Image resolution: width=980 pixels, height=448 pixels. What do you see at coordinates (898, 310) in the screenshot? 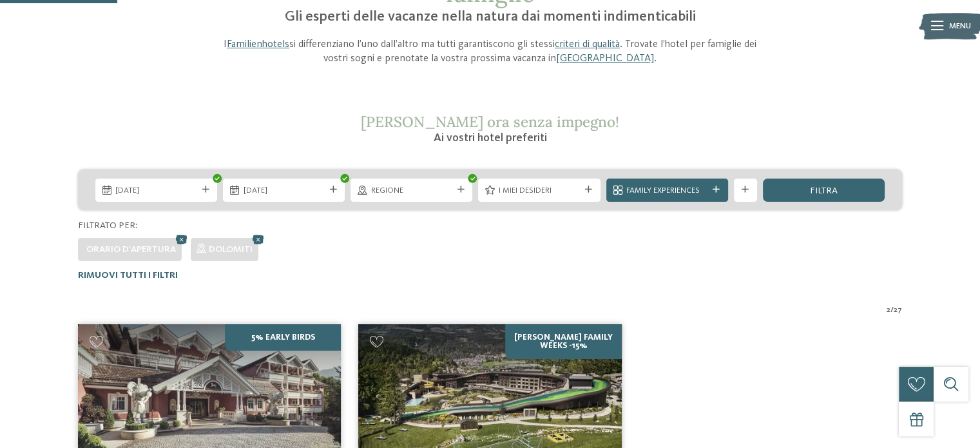
I see `span: 27` at bounding box center [898, 310].